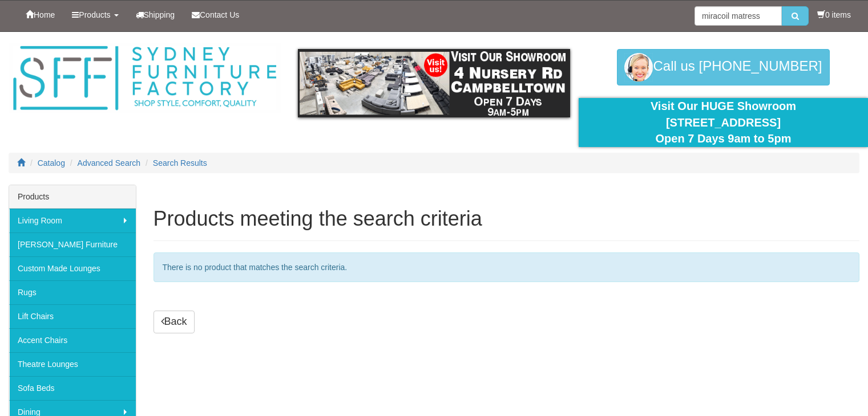 This screenshot has height=416, width=868. I want to click on a: Living Room, so click(73, 221).